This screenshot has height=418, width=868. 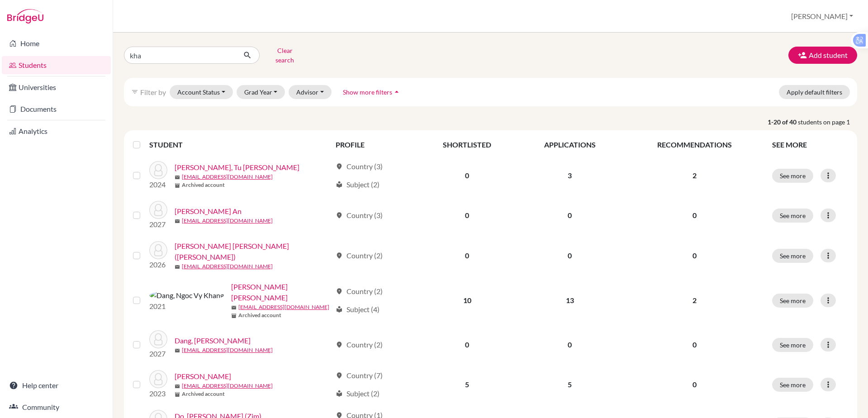 What do you see at coordinates (56, 131) in the screenshot?
I see `a: Analytics` at bounding box center [56, 131].